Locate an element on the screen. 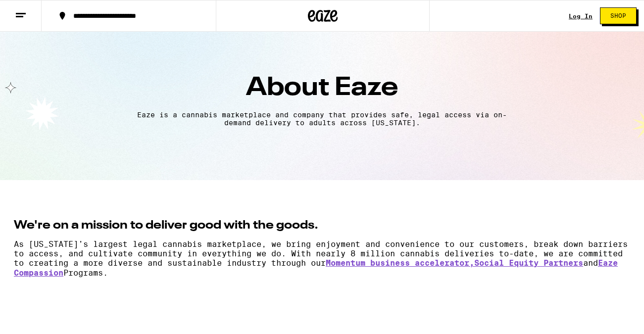 This screenshot has height=334, width=644. a: Log In is located at coordinates (581, 16).